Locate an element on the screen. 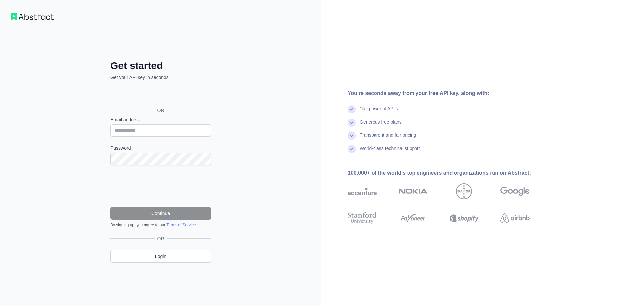 The height and width of the screenshot is (306, 632). img: Workflow is located at coordinates (32, 17).